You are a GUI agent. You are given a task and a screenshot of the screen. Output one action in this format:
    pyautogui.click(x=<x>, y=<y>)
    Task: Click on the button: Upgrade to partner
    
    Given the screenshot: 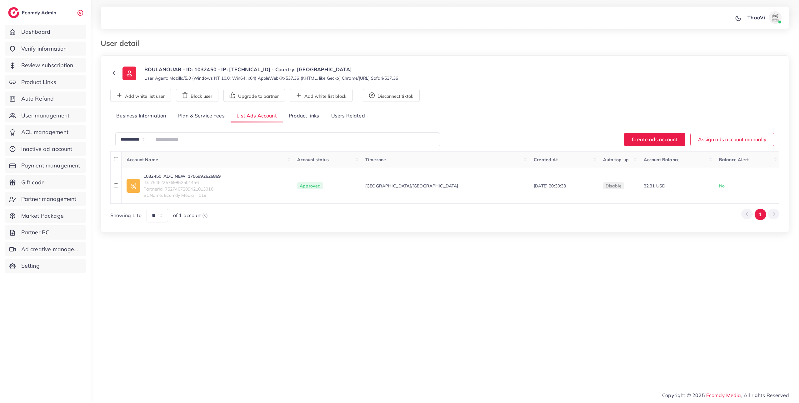 What is the action you would take?
    pyautogui.click(x=254, y=95)
    